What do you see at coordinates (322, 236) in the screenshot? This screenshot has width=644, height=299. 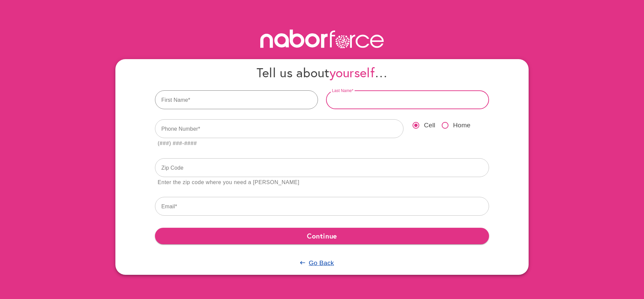 I see `button: Continue` at bounding box center [322, 236].